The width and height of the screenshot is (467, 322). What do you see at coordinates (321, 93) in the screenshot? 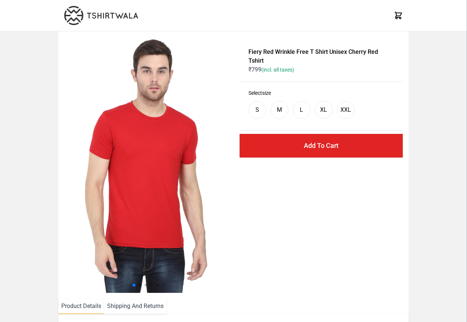
I see `h3: Select size` at bounding box center [321, 93].